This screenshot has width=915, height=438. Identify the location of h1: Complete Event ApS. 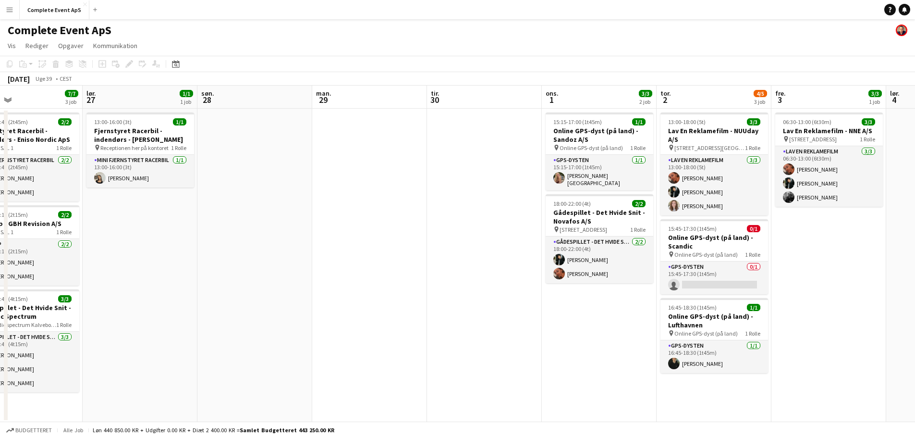
(60, 30).